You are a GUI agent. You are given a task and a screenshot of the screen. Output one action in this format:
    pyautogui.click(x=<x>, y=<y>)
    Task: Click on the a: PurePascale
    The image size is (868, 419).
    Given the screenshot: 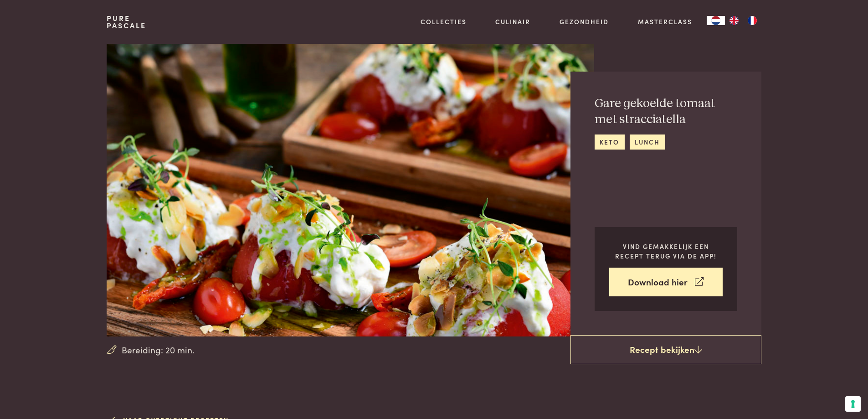 What is the action you would take?
    pyautogui.click(x=127, y=22)
    